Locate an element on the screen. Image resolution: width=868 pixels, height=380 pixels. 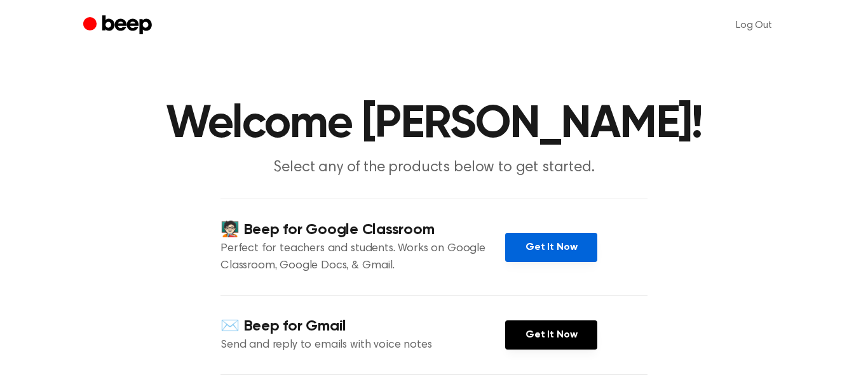
p: Send and reply to emails with voice notes is located at coordinates (362, 346).